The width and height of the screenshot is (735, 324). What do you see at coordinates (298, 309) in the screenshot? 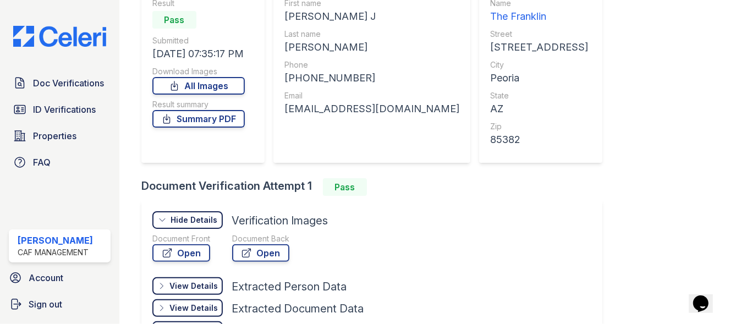
I see `div: Extracted Document Data` at bounding box center [298, 309].